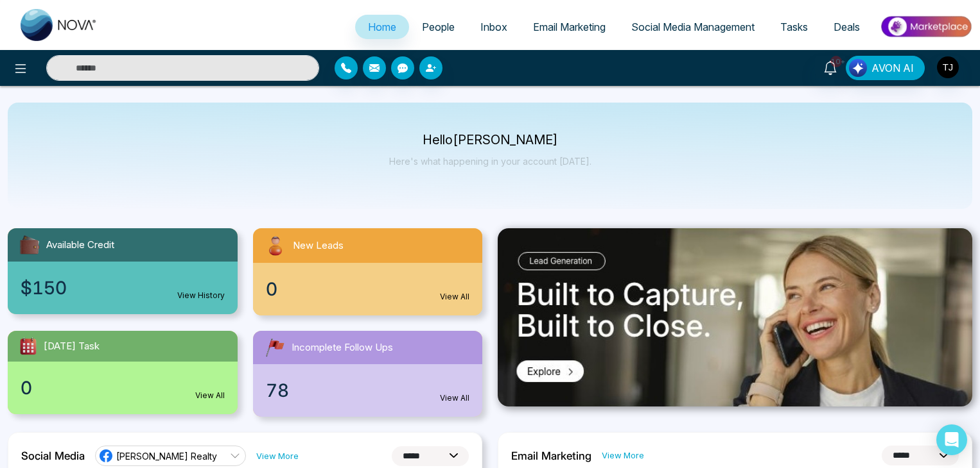 Image resolution: width=980 pixels, height=468 pixels. Describe the element at coordinates (278, 391) in the screenshot. I see `span: 78` at that location.